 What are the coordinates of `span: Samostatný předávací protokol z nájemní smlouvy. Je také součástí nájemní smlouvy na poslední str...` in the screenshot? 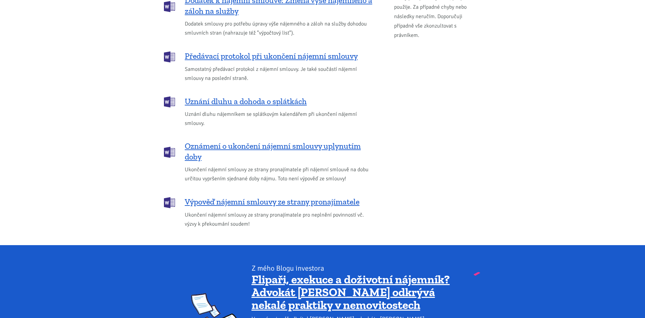 It's located at (278, 74).